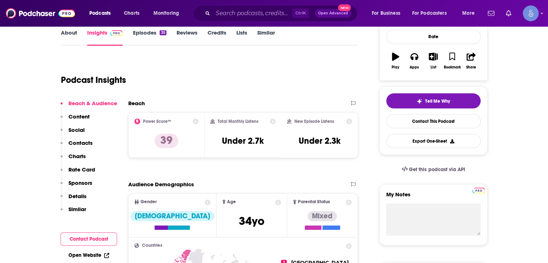  I want to click on a: Episodes35, so click(149, 37).